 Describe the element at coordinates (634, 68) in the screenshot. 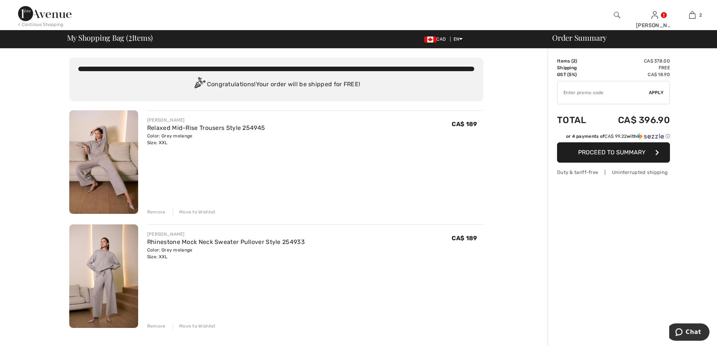

I see `td: Free` at that location.